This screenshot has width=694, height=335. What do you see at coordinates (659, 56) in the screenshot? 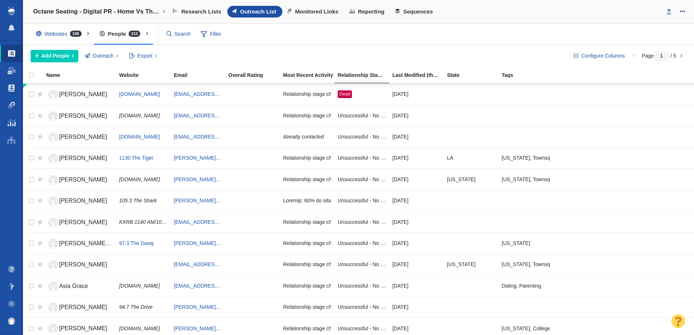
I see `span: Page / 5` at bounding box center [659, 56].